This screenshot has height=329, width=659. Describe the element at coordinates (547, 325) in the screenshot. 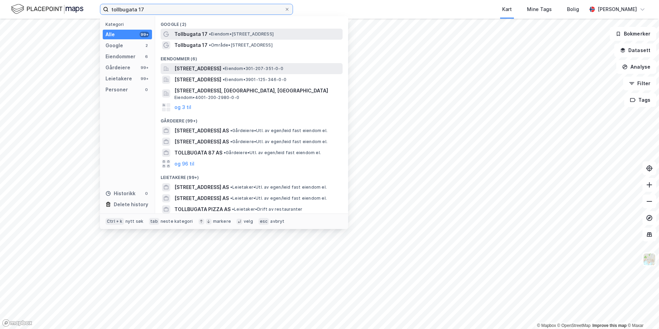

I see `a: Mapbox` at that location.